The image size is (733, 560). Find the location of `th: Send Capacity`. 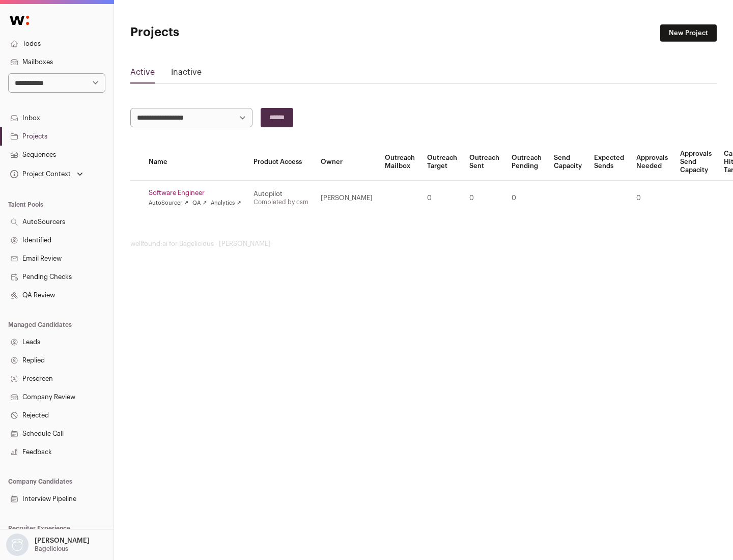

th: Send Capacity is located at coordinates (568, 162).